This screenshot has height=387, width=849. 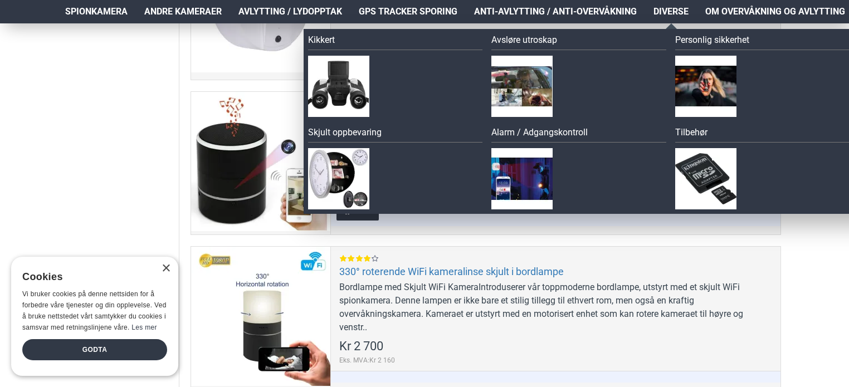 I want to click on a: Skjult oppbevaring, so click(x=396, y=134).